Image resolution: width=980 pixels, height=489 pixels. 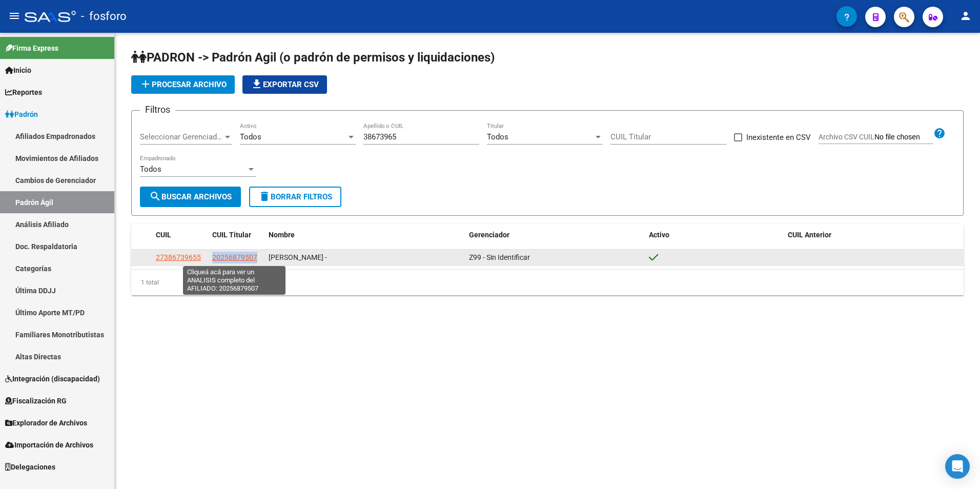 What do you see at coordinates (49, 445) in the screenshot?
I see `span: Importación de Archivos` at bounding box center [49, 445].